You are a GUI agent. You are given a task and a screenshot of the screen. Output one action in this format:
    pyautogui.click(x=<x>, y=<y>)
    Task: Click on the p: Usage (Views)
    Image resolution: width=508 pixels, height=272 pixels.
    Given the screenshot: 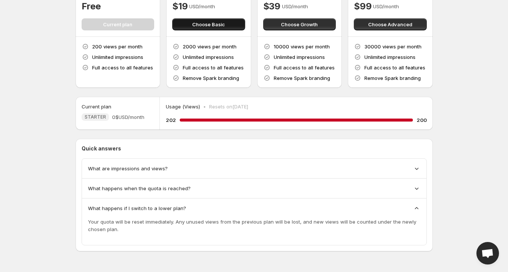 What is the action you would take?
    pyautogui.click(x=183, y=107)
    